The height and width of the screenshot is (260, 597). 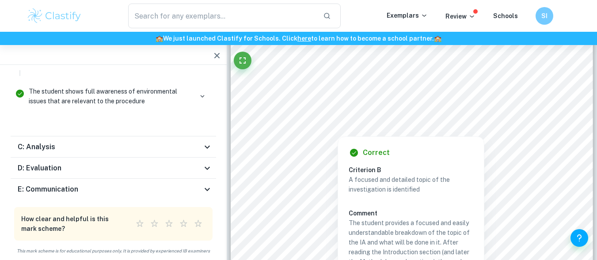 What do you see at coordinates (113, 190) in the screenshot?
I see `div: E: Communication` at bounding box center [113, 190].